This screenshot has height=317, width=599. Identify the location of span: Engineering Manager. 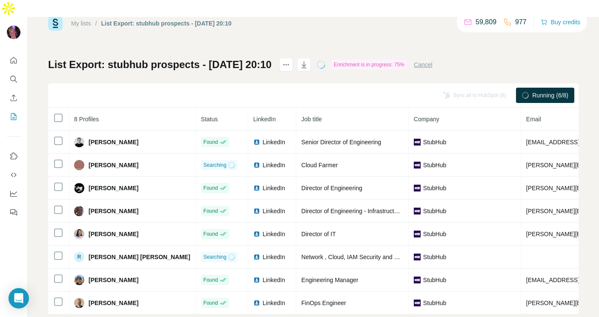
(330, 280).